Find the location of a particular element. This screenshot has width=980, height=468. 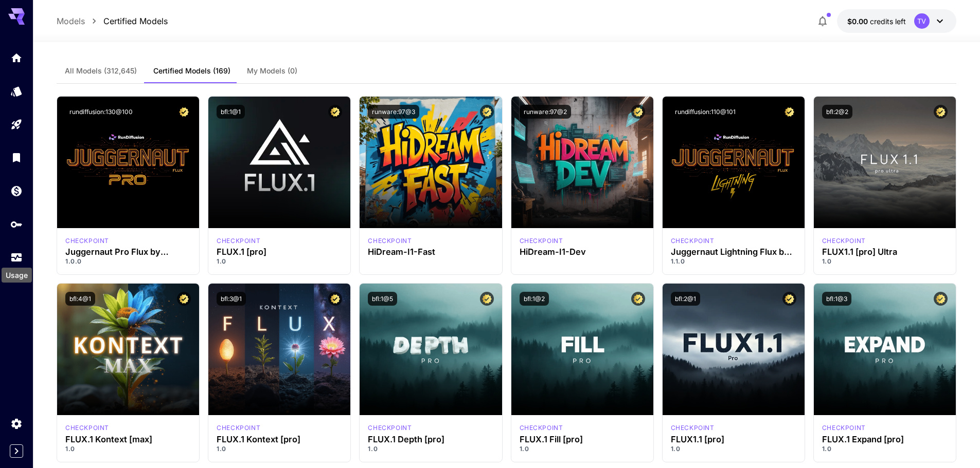

span: My Models (0) is located at coordinates (272, 71).